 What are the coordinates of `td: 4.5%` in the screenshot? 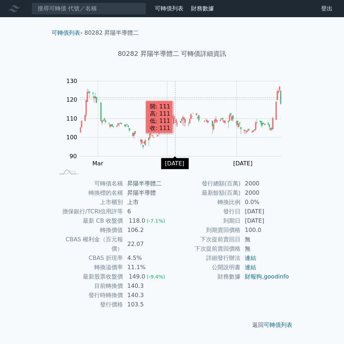 It's located at (147, 258).